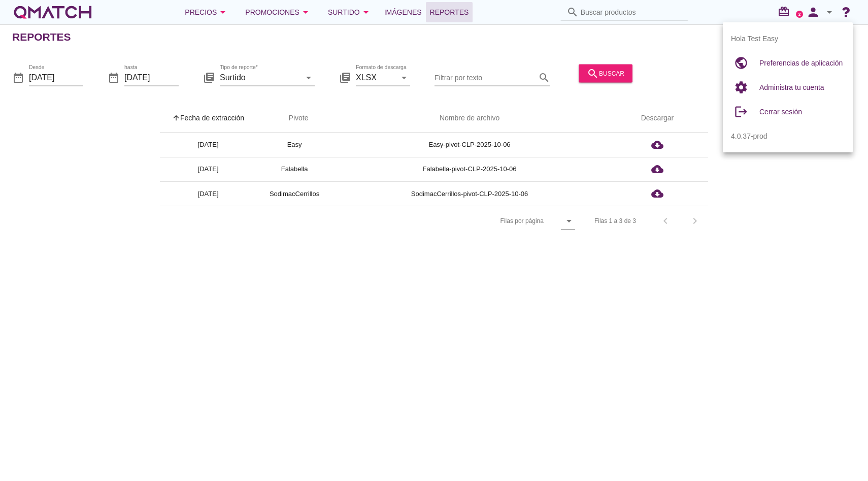 Image resolution: width=868 pixels, height=481 pixels. What do you see at coordinates (470, 145) in the screenshot?
I see `td: Easy-pivot-CLP-2025-10-06` at bounding box center [470, 145].